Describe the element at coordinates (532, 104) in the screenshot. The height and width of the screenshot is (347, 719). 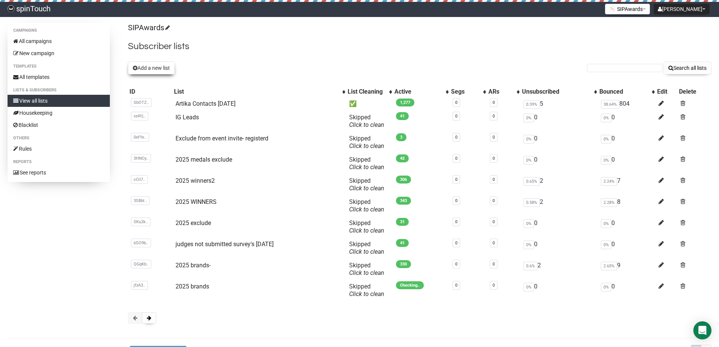
I see `span: 0.39%` at that location.